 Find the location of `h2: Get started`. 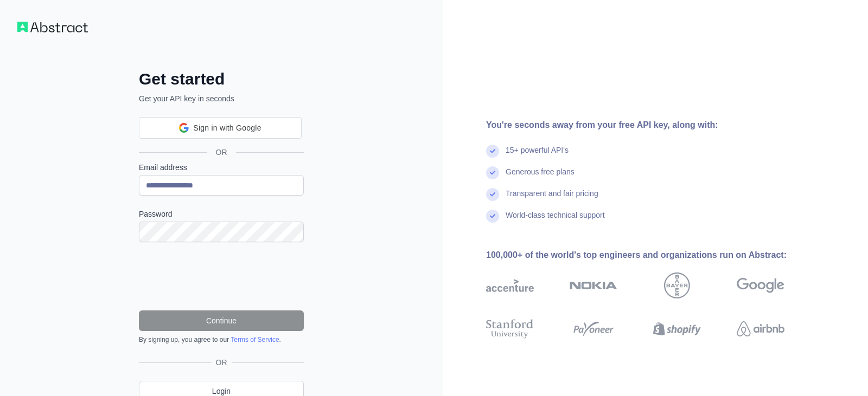

h2: Get started is located at coordinates (221, 79).